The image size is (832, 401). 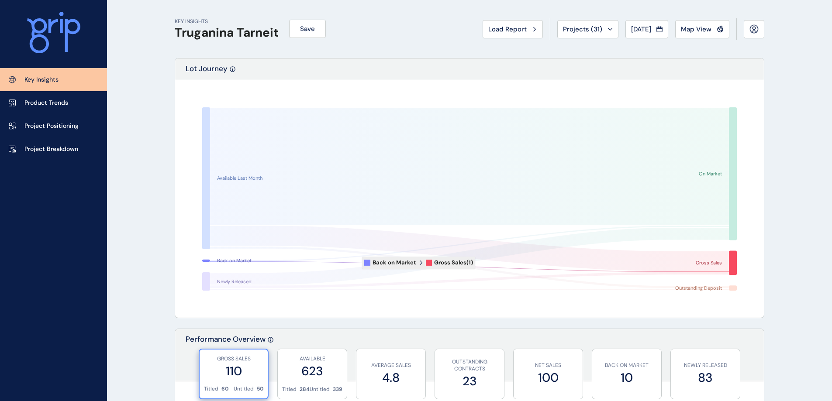 I want to click on label: 10, so click(x=627, y=378).